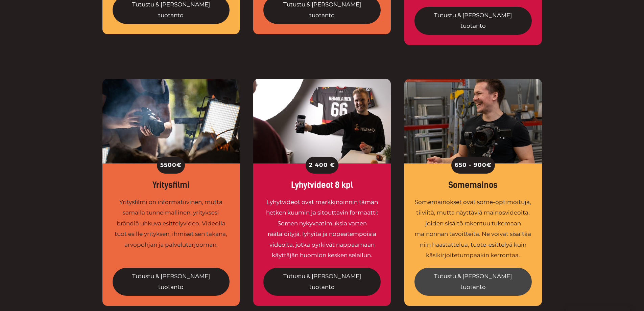 This screenshot has height=311, width=644. What do you see at coordinates (473, 121) in the screenshot?
I see `img: Videokuvaaja William gimbal kädessä hymyilemässä asiakkaan varastotiloissa kuvauksissa.` at bounding box center [473, 121].